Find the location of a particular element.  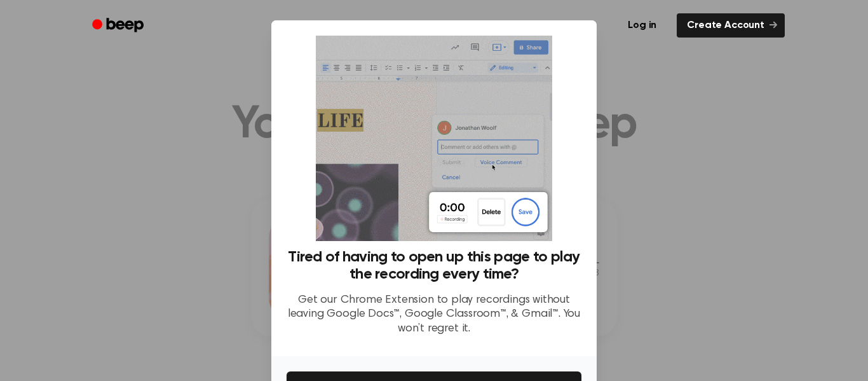

h3: Tired of having to open up this page to play the recording every time? is located at coordinates (434, 265).